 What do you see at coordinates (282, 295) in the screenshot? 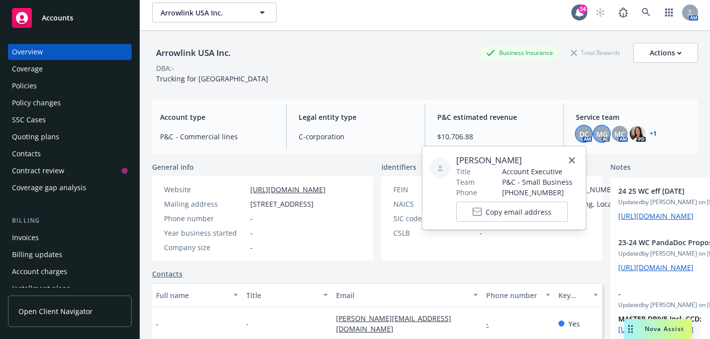
I see `div: Title` at bounding box center [282, 295].